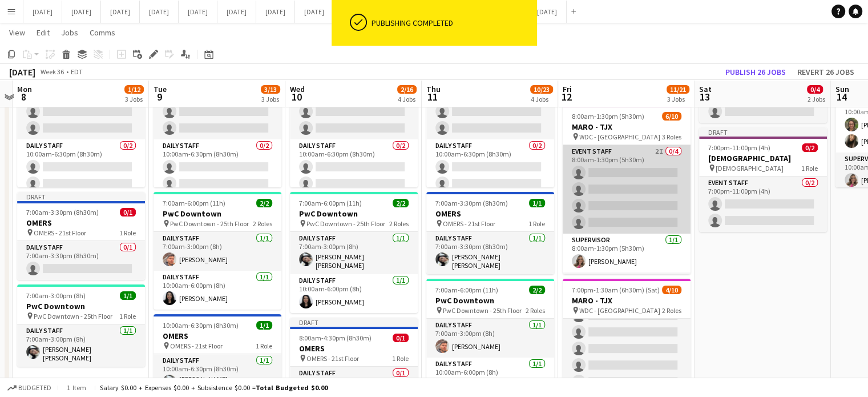 This screenshot has height=397, width=868. I want to click on div: 7:00am-3:00pm (8h)1/1PwC Downtown PwC Downtown - 25th Floor1 RoleDaily Staff1/17:00am-3:00pm (8h)..., so click(81, 325).